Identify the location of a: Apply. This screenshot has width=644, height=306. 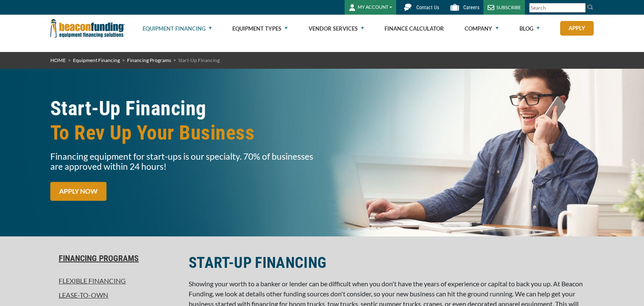
(577, 28).